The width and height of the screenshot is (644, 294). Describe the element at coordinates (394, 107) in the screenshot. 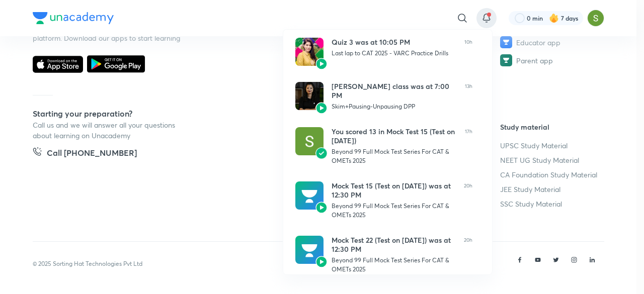

I see `div: Skim+Pausing-Unpausing DPP` at that location.